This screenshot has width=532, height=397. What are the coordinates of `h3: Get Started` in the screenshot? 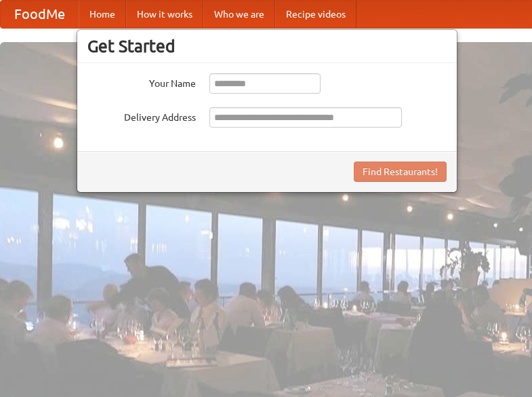 It's located at (267, 46).